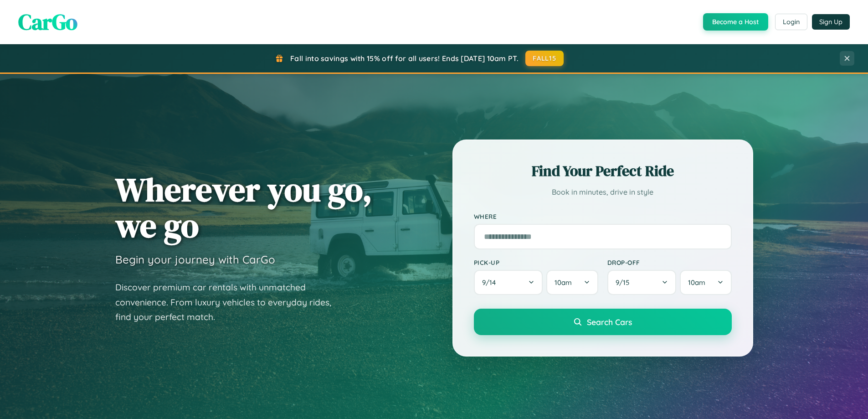 This screenshot has width=868, height=419. I want to click on h3: Begin your journey with CarGo, so click(195, 259).